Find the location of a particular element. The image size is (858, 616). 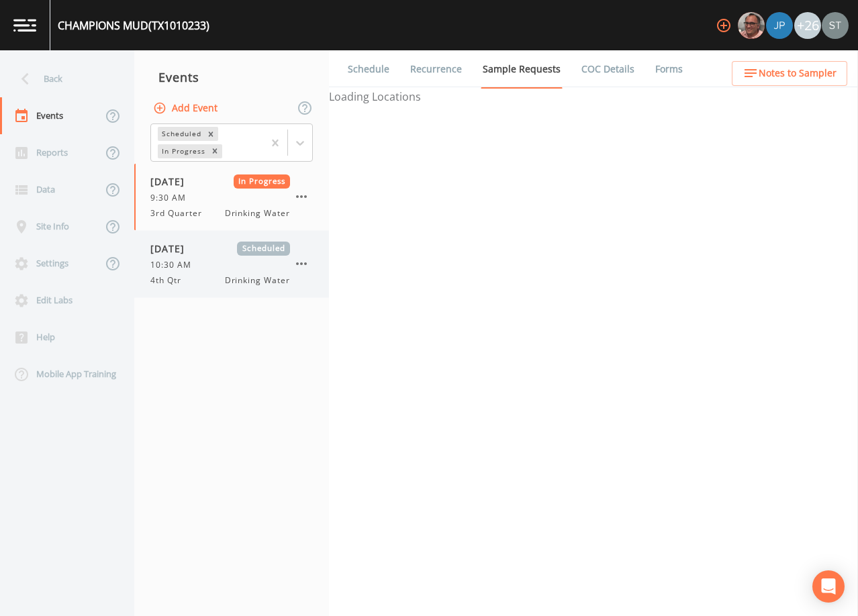

span: 10:30 AM is located at coordinates (174, 265).